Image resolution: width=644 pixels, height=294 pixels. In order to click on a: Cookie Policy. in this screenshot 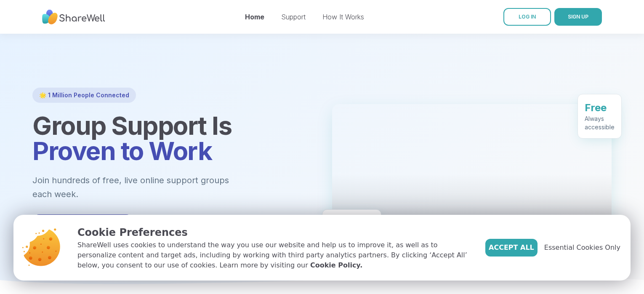, I will do `click(336, 265)`.